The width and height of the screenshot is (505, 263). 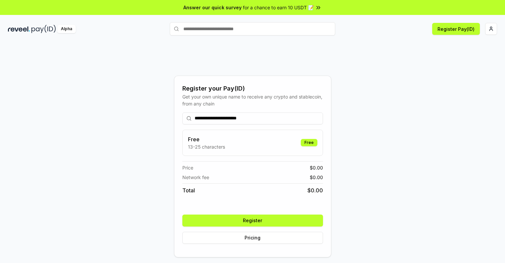 What do you see at coordinates (456, 29) in the screenshot?
I see `button: Register Pay(ID)` at bounding box center [456, 29].